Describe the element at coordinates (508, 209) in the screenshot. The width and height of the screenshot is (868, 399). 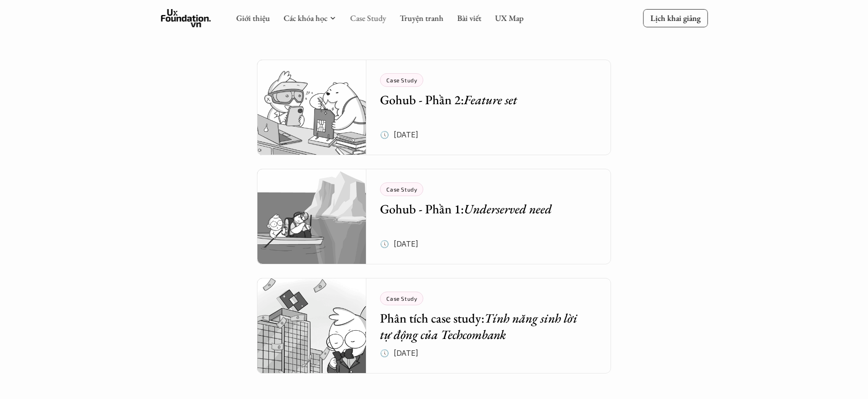
I see `em: Underserved need` at that location.